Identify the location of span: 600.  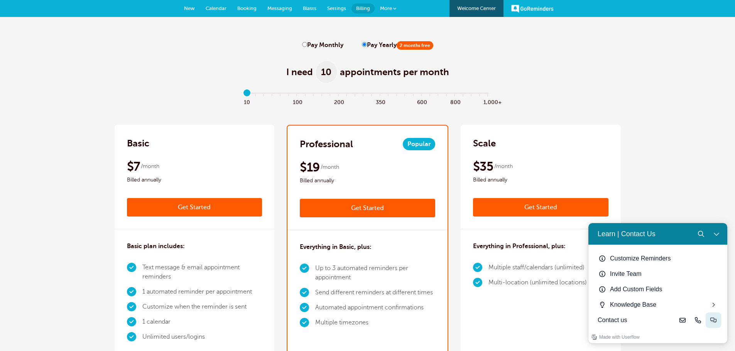
(421, 101).